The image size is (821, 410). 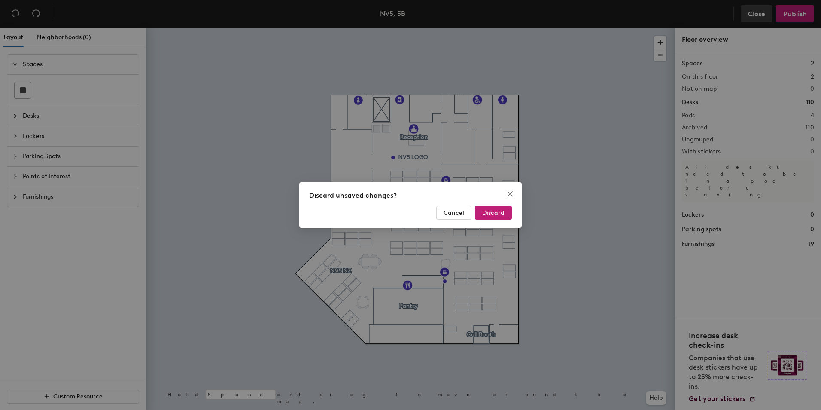 I want to click on span: Close, so click(x=510, y=194).